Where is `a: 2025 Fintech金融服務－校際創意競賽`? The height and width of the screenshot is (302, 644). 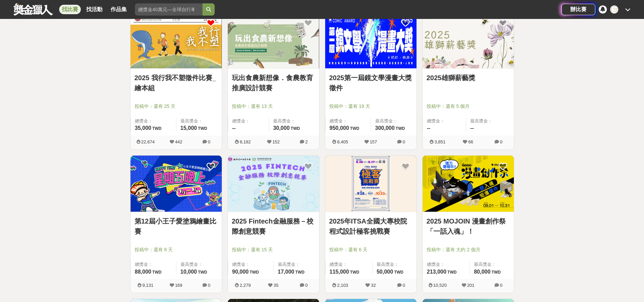
a: 2025 Fintech金融服務－校際創意競賽 is located at coordinates (273, 226).